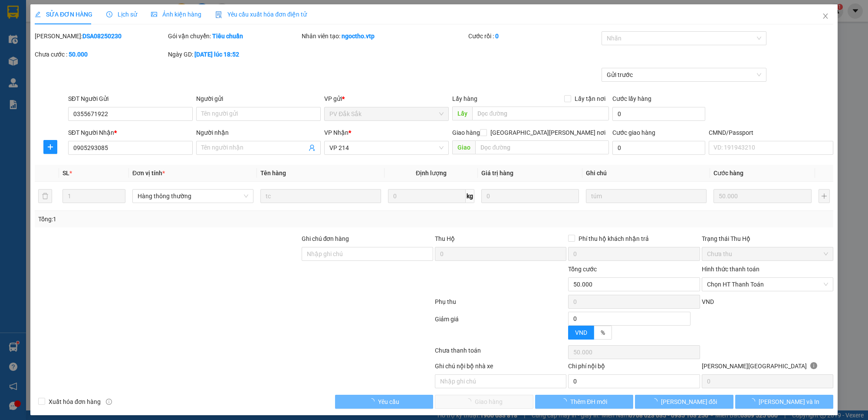  What do you see at coordinates (584, 402) in the screenshot?
I see `button: Thêm ĐH mới` at bounding box center [584, 402].